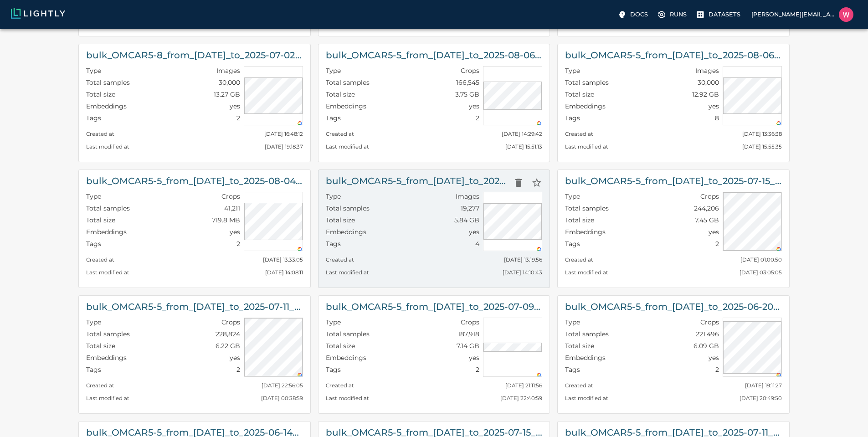  I want to click on p: 244,206, so click(706, 208).